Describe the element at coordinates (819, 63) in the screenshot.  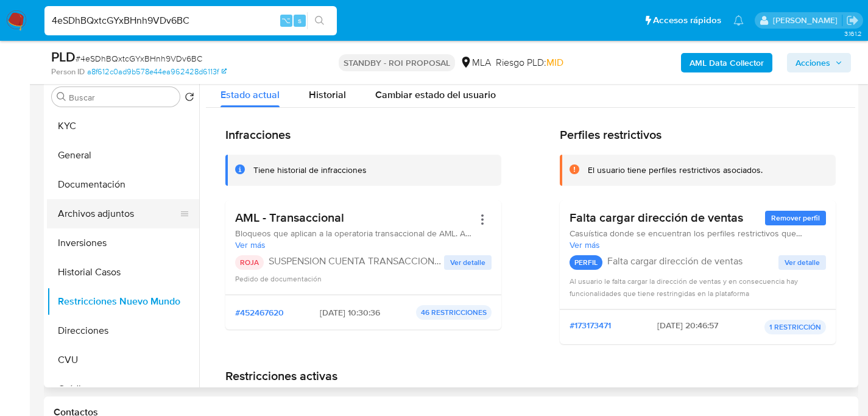
I see `button: Acciones` at that location.